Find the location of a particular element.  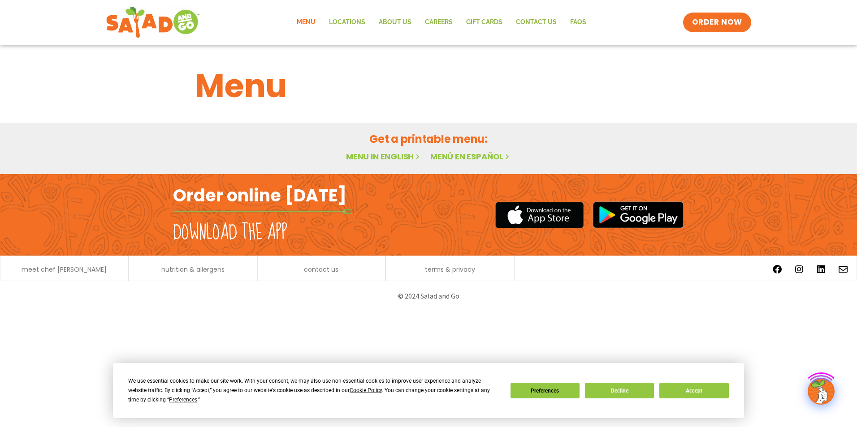

span: Preferences is located at coordinates (183, 400).